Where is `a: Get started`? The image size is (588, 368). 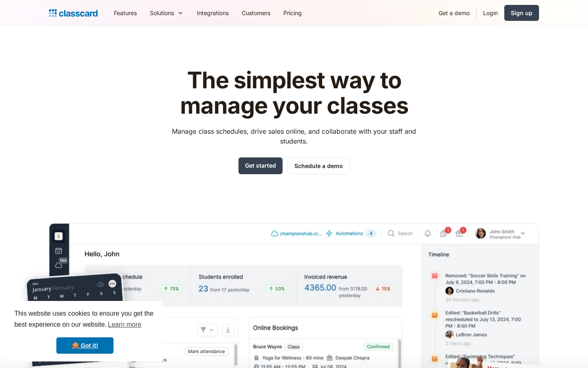 a: Get started is located at coordinates (261, 165).